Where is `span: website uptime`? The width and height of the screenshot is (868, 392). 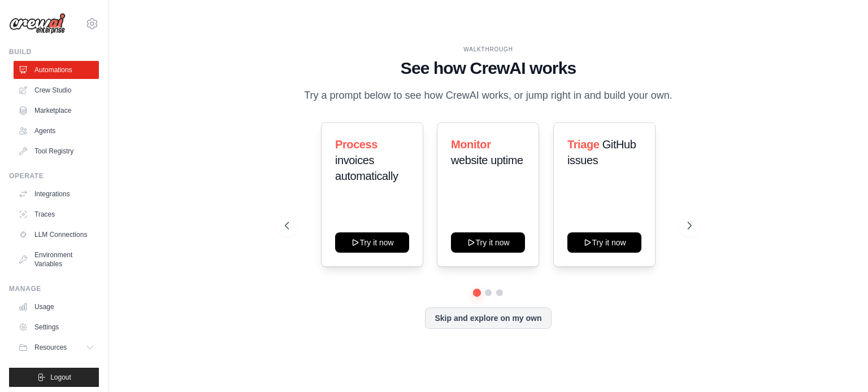
span: website uptime is located at coordinates (487, 161).